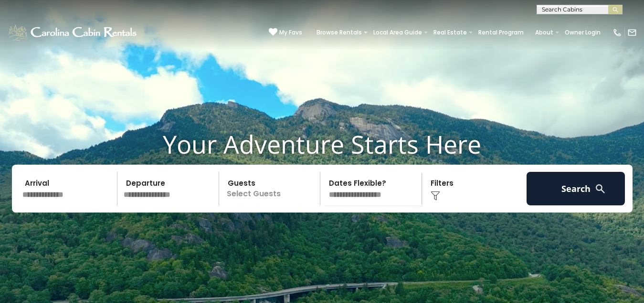  What do you see at coordinates (576, 188) in the screenshot?
I see `button: Search` at bounding box center [576, 188].